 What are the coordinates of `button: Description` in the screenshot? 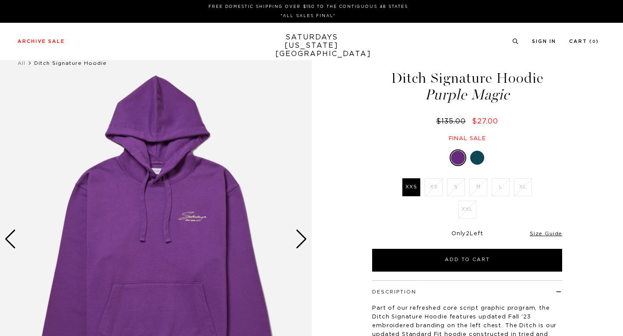 It's located at (394, 292).